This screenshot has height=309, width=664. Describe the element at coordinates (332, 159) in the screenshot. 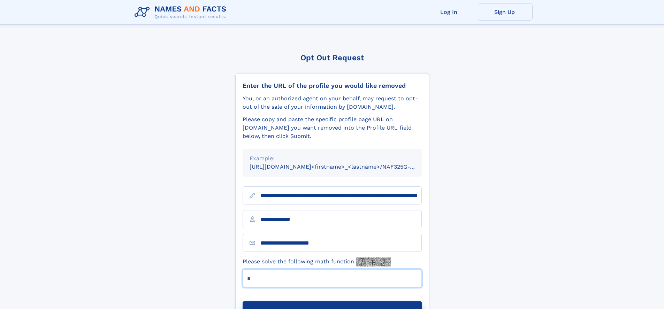

I see `div: Example:` at that location.